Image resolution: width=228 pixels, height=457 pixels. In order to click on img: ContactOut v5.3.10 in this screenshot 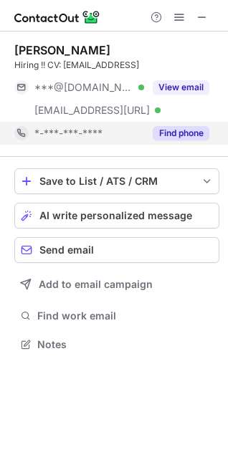, I will do `click(57, 17)`.